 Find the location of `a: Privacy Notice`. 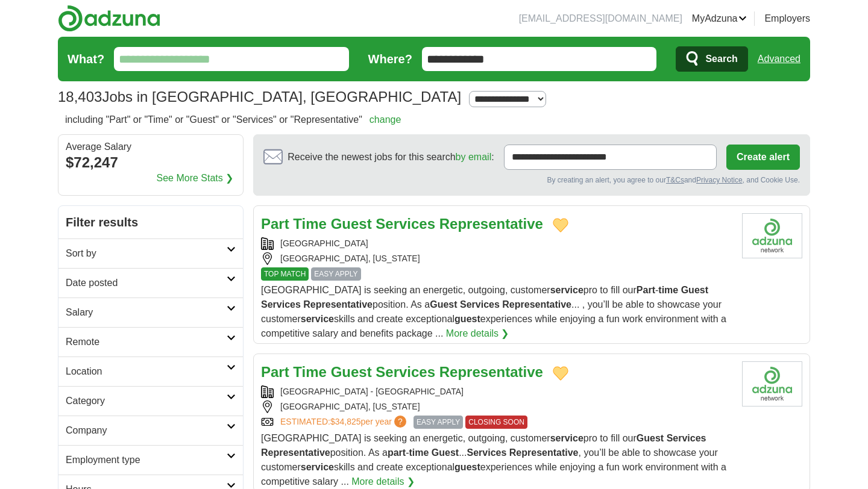

a: Privacy Notice is located at coordinates (719, 181).